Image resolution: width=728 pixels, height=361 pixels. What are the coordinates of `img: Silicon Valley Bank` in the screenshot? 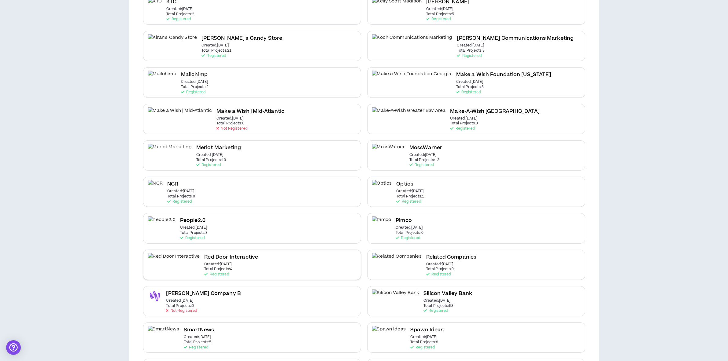 It's located at (396, 296).